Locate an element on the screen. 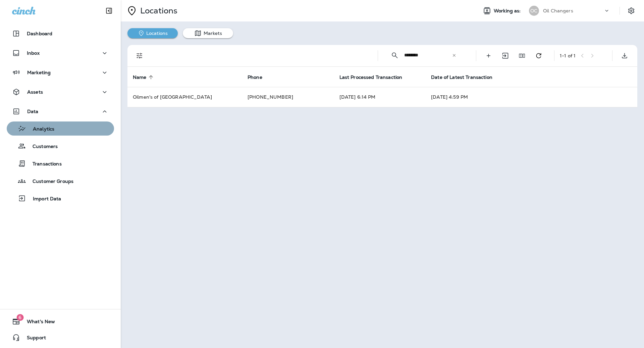 The width and height of the screenshot is (644, 348). button: Customer Groups is located at coordinates (61, 181).